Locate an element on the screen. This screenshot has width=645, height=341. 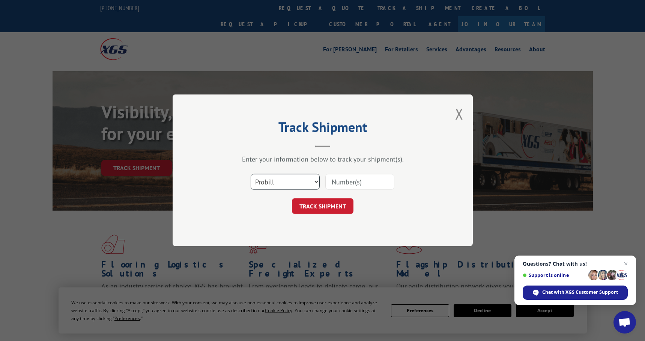
span: Questions? Chat with us! is located at coordinates (575, 264).